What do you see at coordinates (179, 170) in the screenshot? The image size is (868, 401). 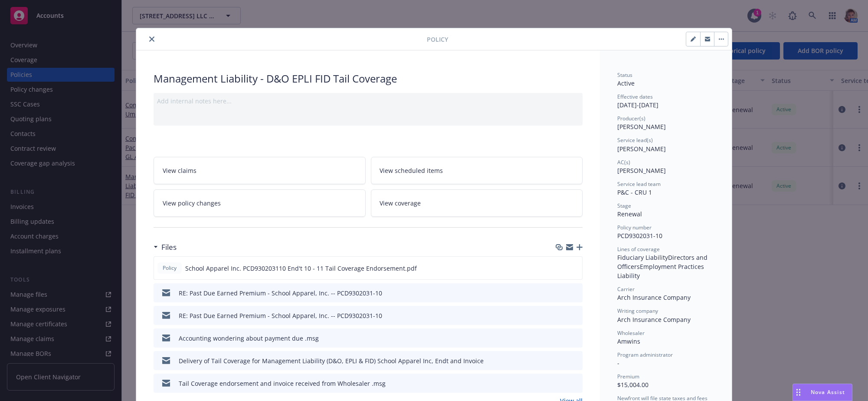 I see `span: View claims` at bounding box center [179, 170].